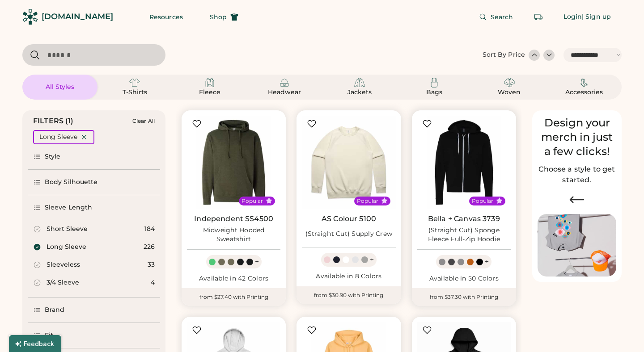 Image resolution: width=644 pixels, height=352 pixels. What do you see at coordinates (349, 234) in the screenshot?
I see `div: (Straight Cut) Supply Crew` at bounding box center [349, 234].